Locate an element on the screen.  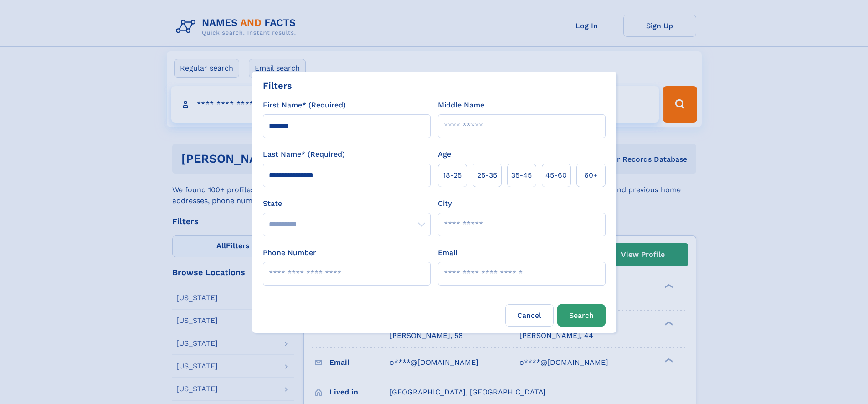
label: Middle Name is located at coordinates (461, 105).